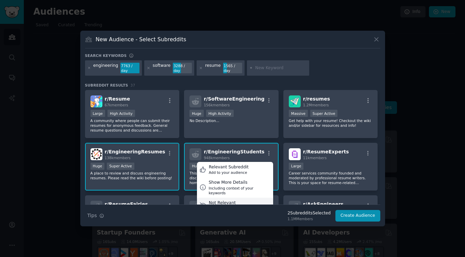 This screenshot has width=465, height=257. I want to click on p: This is a place for engineering students of any discipline to discuss study methods, get homework..., so click(231, 178).